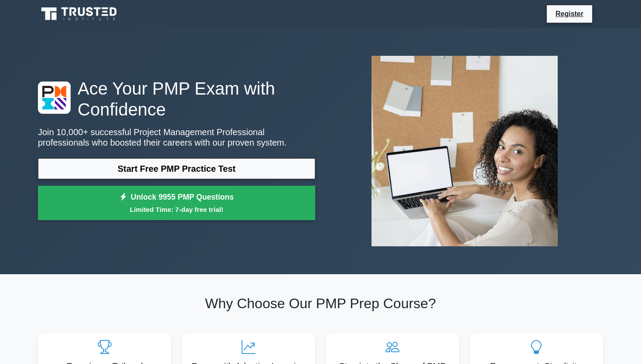 The height and width of the screenshot is (364, 641). I want to click on a: Start Free PMP Practice Test, so click(177, 169).